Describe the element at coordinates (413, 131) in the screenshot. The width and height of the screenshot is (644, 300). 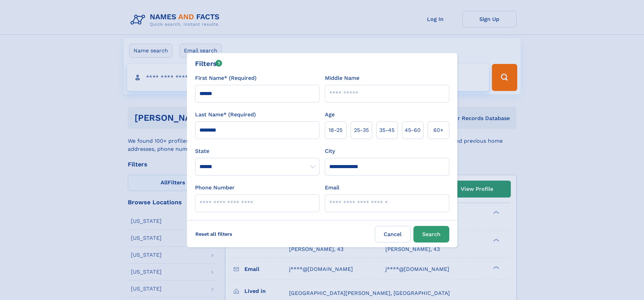
I see `span: 45‑60` at that location.